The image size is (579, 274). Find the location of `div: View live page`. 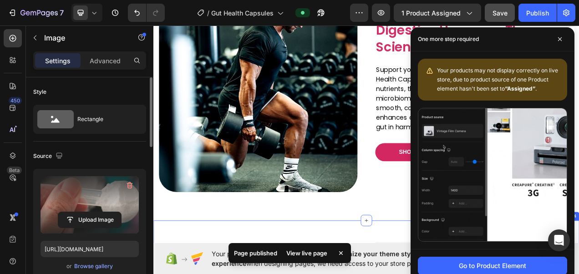

div: View live page is located at coordinates (307, 253).